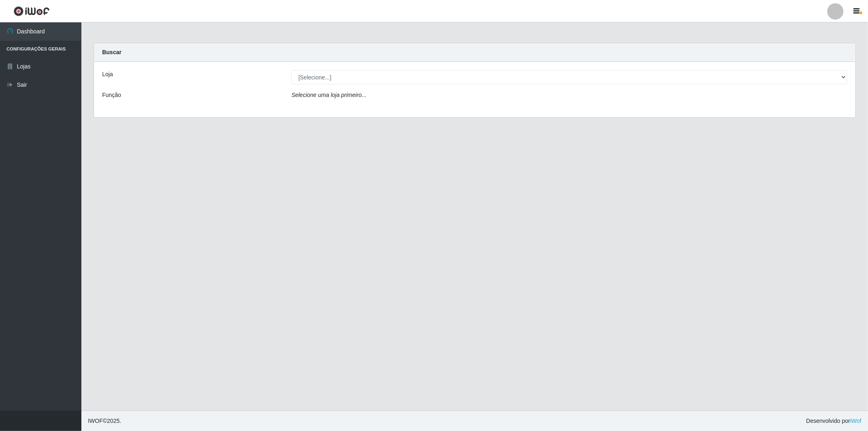  Describe the element at coordinates (108, 74) in the screenshot. I see `label: Loja` at that location.